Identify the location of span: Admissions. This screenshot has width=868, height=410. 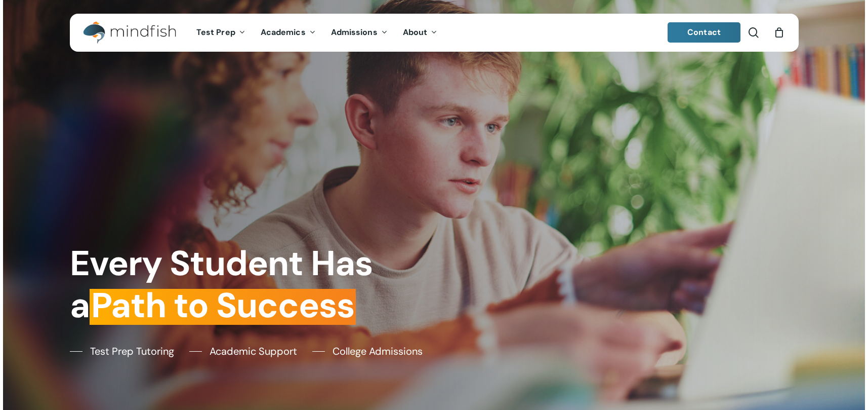
(354, 32).